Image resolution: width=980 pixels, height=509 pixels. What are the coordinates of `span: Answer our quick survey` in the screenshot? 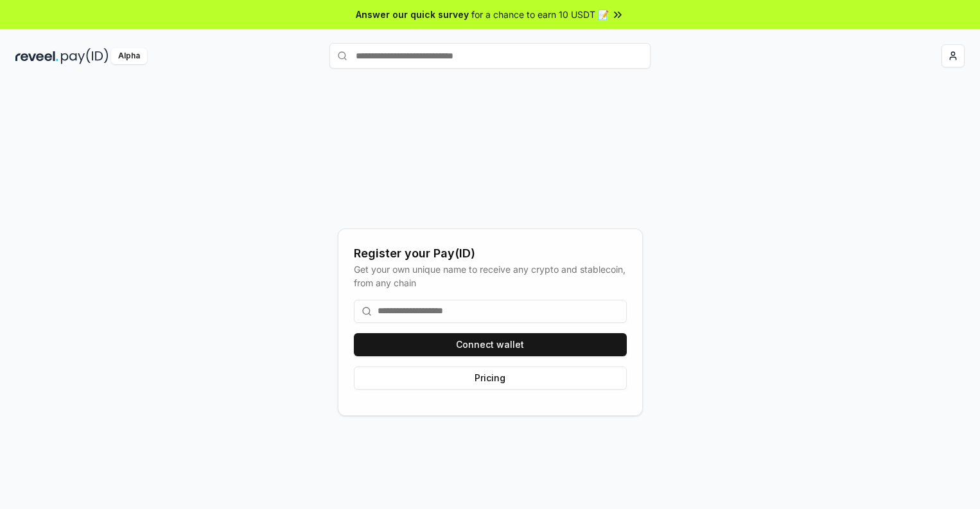 It's located at (412, 14).